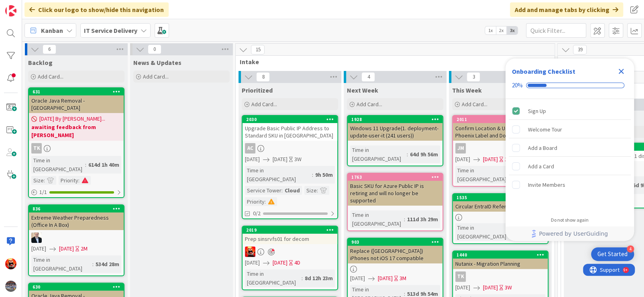 This screenshot has width=644, height=297. Describe the element at coordinates (103, 165) in the screenshot. I see `div: 614d 1h 40m` at that location.